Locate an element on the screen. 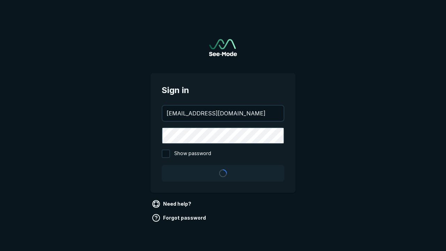 The width and height of the screenshot is (446, 251). img: See-Mode Logo is located at coordinates (223, 47).